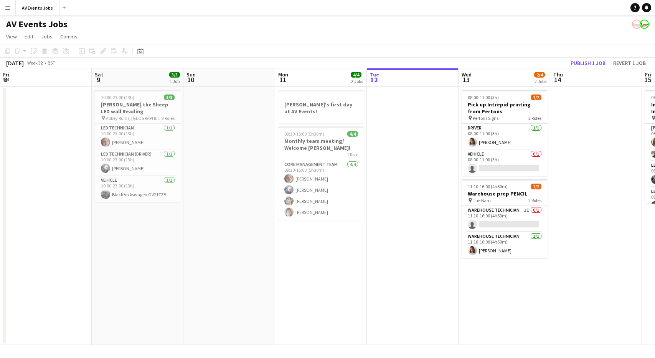  I want to click on span: 2/4, so click(540, 74).